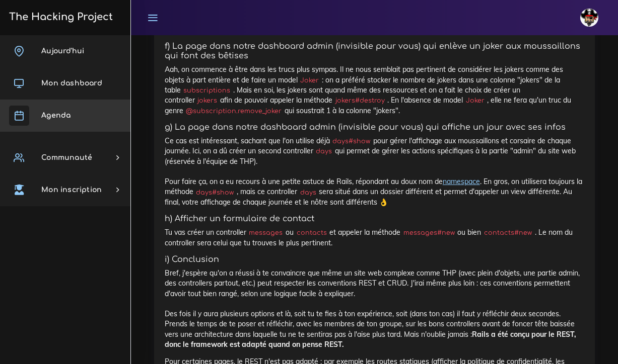 This screenshot has height=364, width=618. I want to click on code: contacts#new, so click(507, 233).